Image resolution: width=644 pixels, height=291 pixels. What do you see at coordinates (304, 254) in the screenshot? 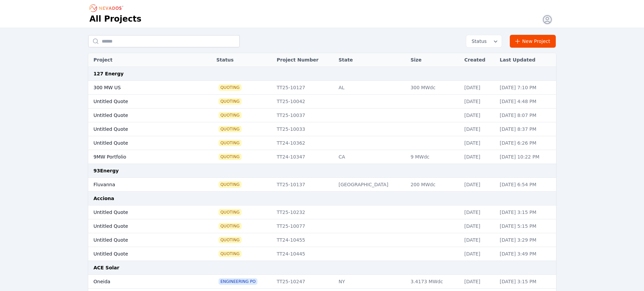
I see `td: TT24-10445` at bounding box center [304, 254].